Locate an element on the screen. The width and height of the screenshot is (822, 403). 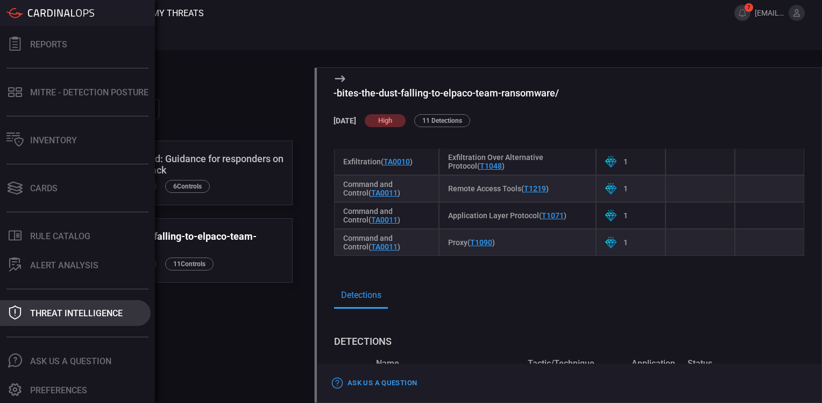
span: Application is located at coordinates (655, 363).